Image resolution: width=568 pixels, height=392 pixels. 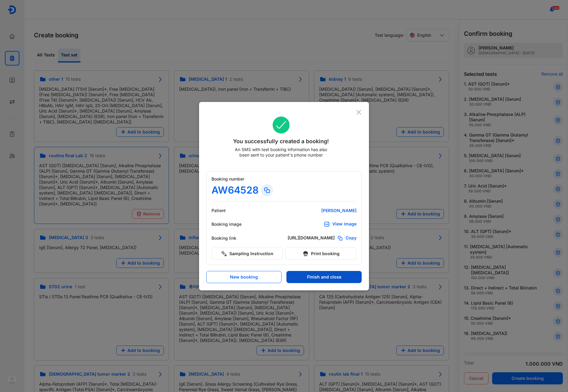 What do you see at coordinates (351, 238) in the screenshot?
I see `span: Copy` at bounding box center [351, 238].